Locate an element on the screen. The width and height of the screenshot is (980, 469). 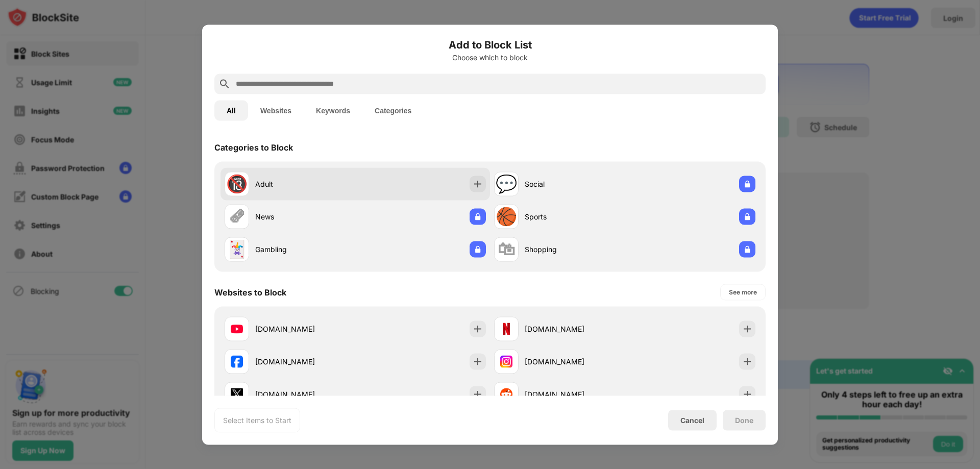
div: Websites to Block is located at coordinates (250, 292).